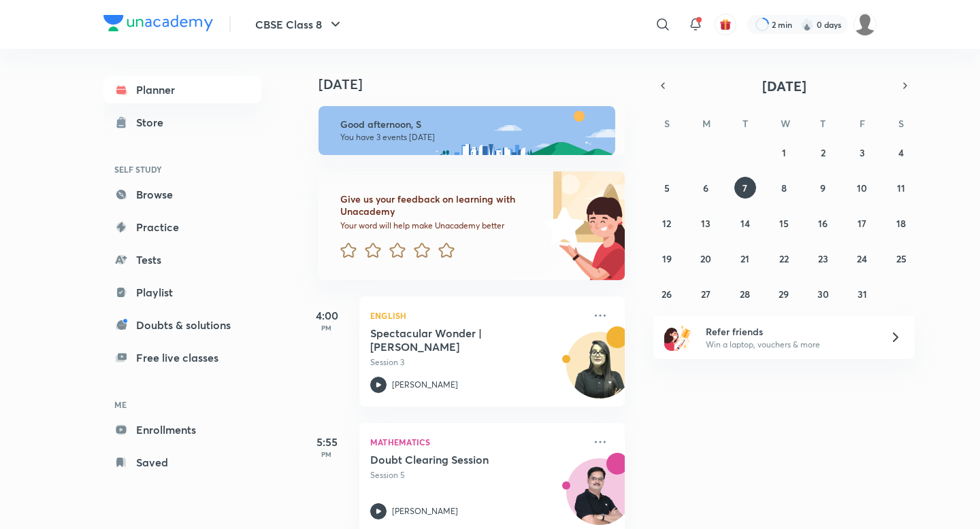  I want to click on abbr: October 27, 2025, so click(706, 294).